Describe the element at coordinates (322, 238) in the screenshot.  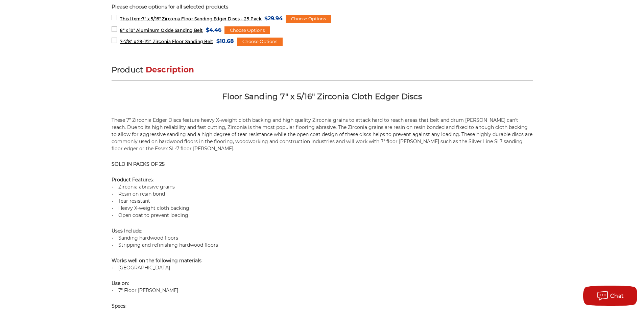
I see `p: • Sanding hardwood floors • Stripping and refinishing hardwood floors` at that location.